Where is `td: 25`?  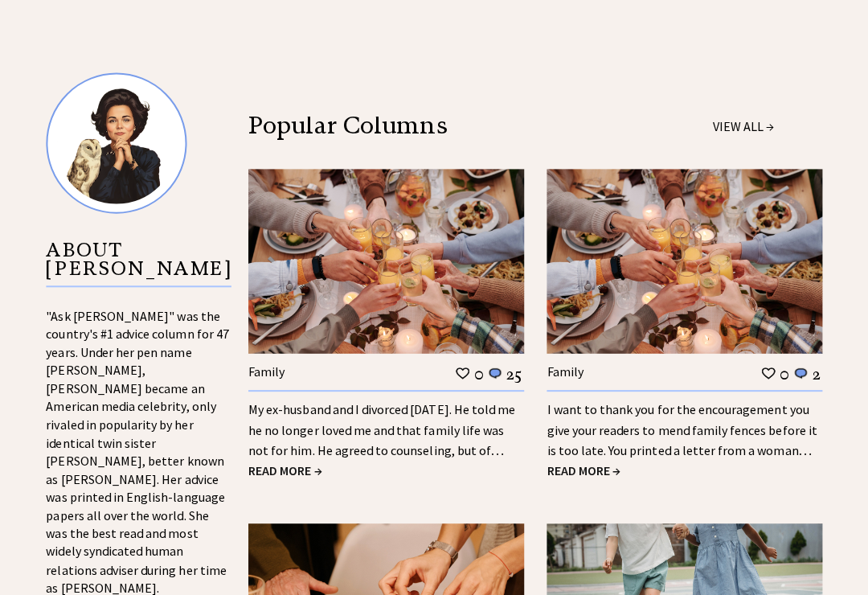
td: 25 is located at coordinates (513, 371).